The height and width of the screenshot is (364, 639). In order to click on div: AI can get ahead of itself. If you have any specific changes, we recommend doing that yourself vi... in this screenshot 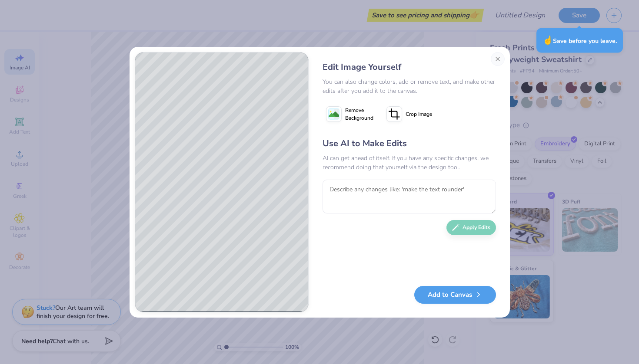, I will do `click(409, 163)`.